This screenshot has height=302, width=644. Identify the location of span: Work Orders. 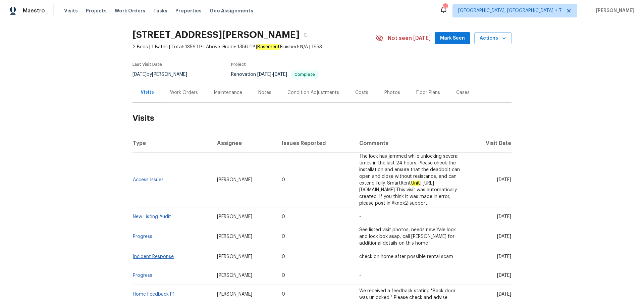
(130, 11).